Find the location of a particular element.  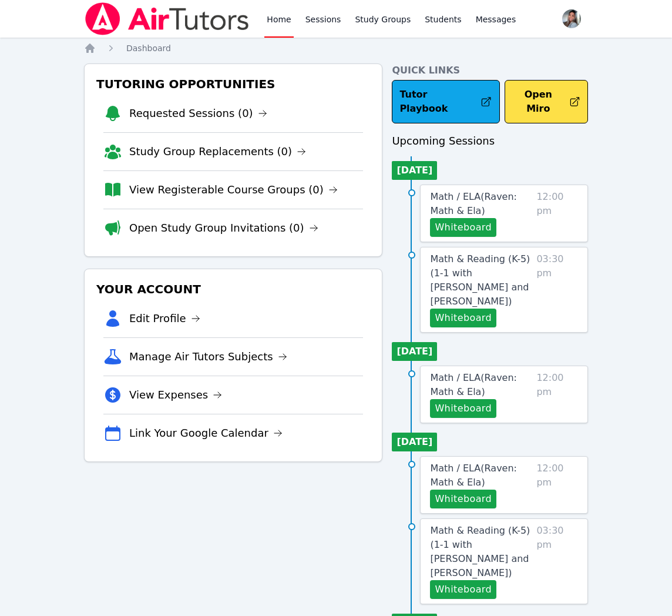

span: Messages is located at coordinates (495, 20).